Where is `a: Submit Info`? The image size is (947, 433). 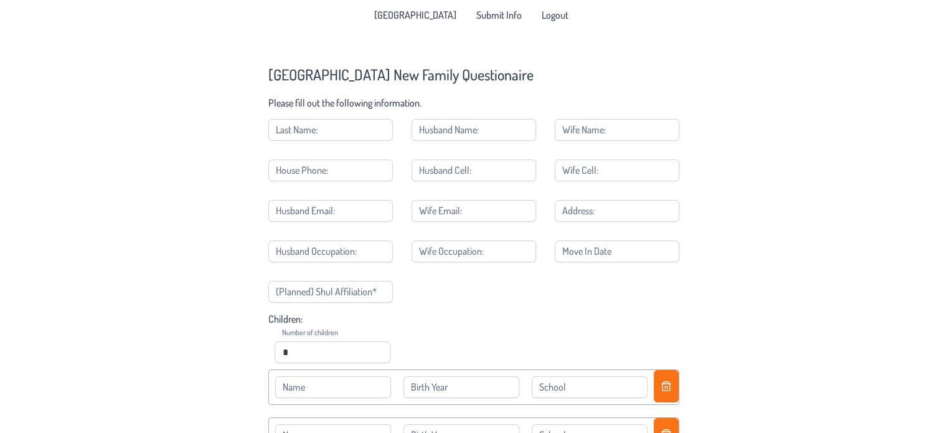
a: Submit Info is located at coordinates (498, 15).